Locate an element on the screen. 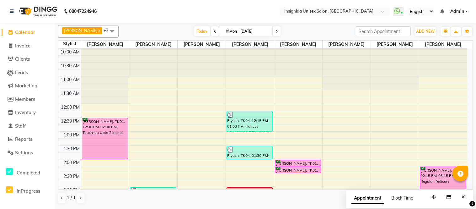 The width and height of the screenshot is (476, 209). a: Members is located at coordinates (27, 99).